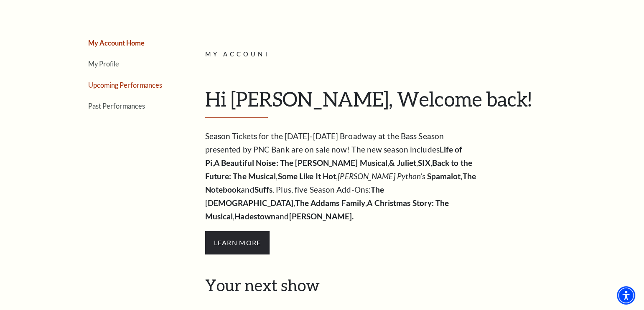 The image size is (644, 310). What do you see at coordinates (104, 64) in the screenshot?
I see `a: My Profile` at bounding box center [104, 64].